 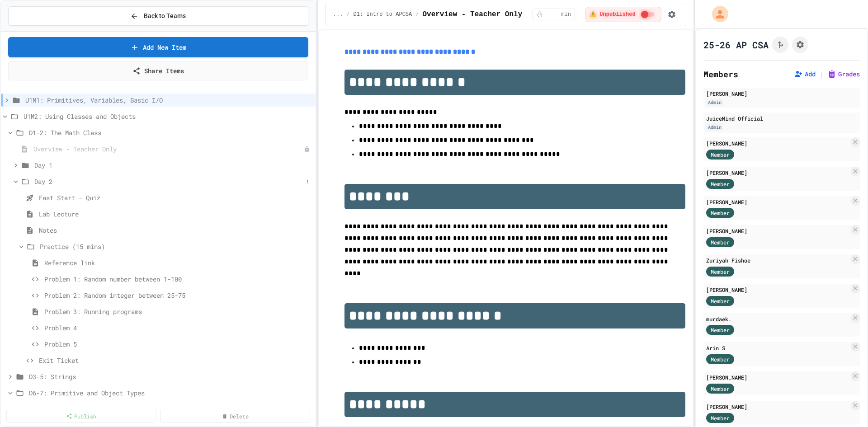 I want to click on span: Notes, so click(x=175, y=230).